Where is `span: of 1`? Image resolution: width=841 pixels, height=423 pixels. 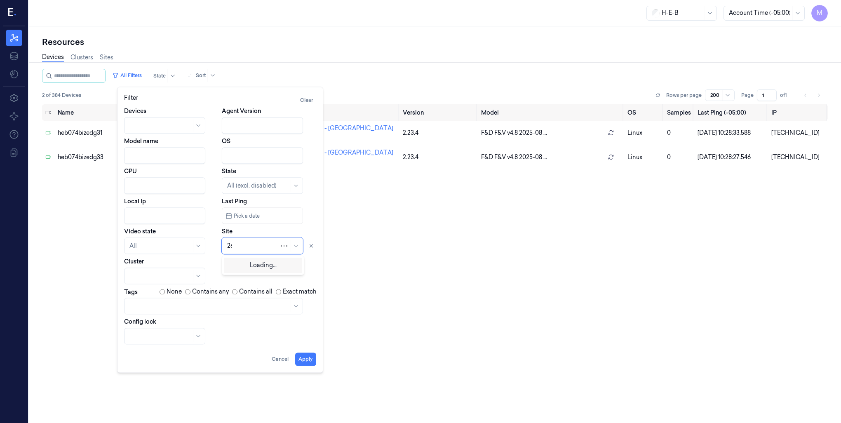 span: of 1 is located at coordinates (786, 95).